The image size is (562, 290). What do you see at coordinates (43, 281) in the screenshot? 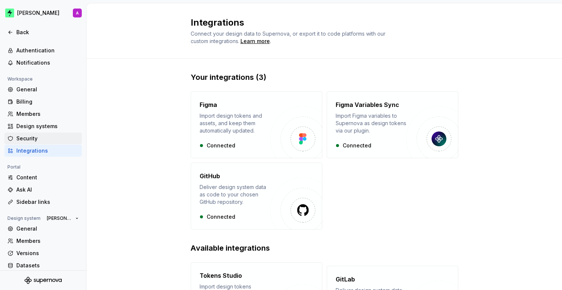
I see `a: Supernova Logo` at bounding box center [43, 281].